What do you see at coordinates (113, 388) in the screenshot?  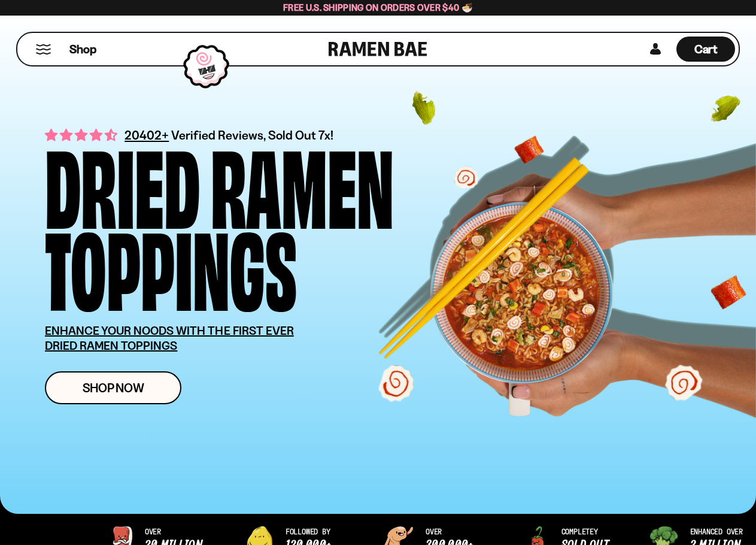 I see `span: Shop Now` at bounding box center [113, 388].